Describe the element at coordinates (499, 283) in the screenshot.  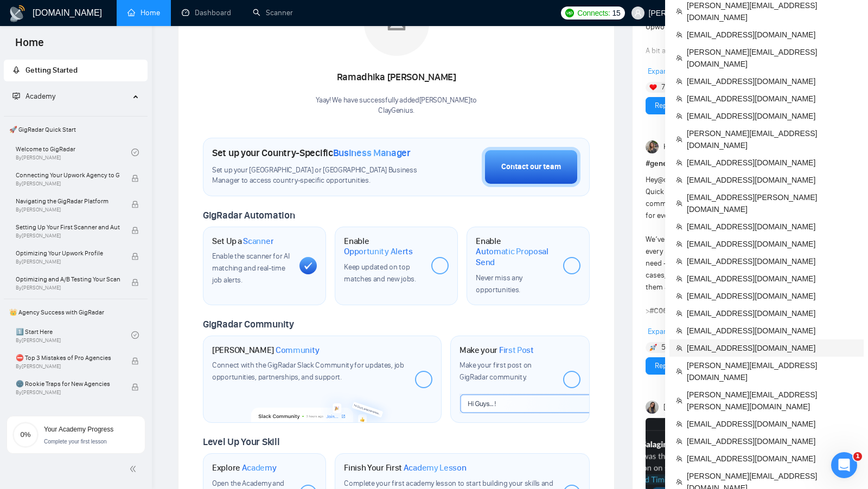
I see `span: Never miss any opportunities.` at that location.